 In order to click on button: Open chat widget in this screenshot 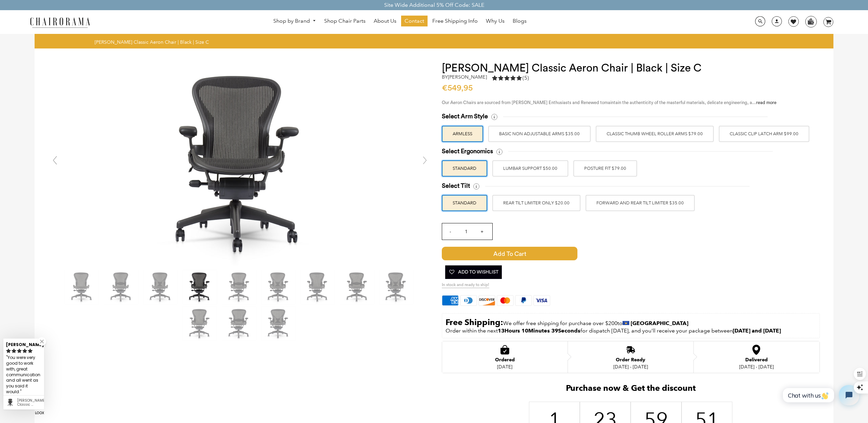, I will do `click(73, 16)`.